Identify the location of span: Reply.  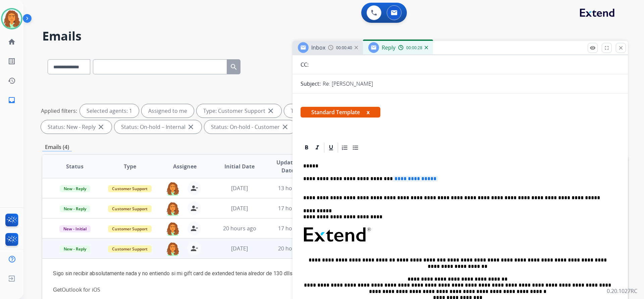
(388, 47).